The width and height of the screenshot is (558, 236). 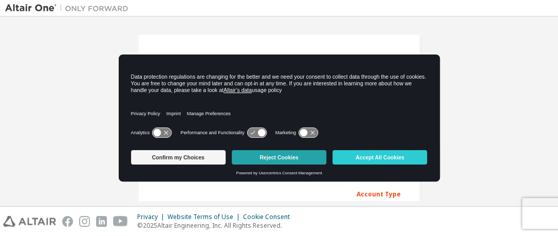 I want to click on div: Cookie Consent, so click(x=269, y=217).